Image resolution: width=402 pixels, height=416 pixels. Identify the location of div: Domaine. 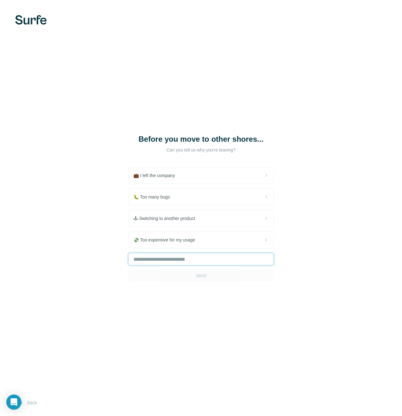
(40, 39).